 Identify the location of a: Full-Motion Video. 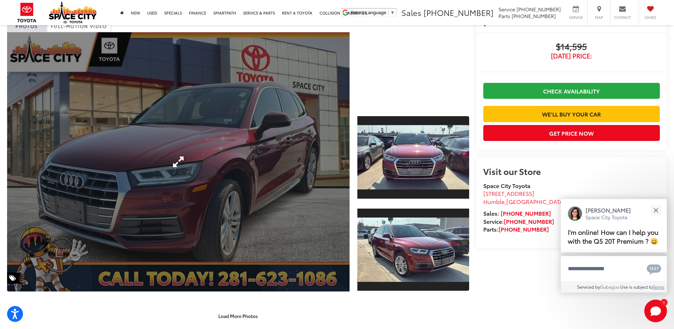
(79, 25).